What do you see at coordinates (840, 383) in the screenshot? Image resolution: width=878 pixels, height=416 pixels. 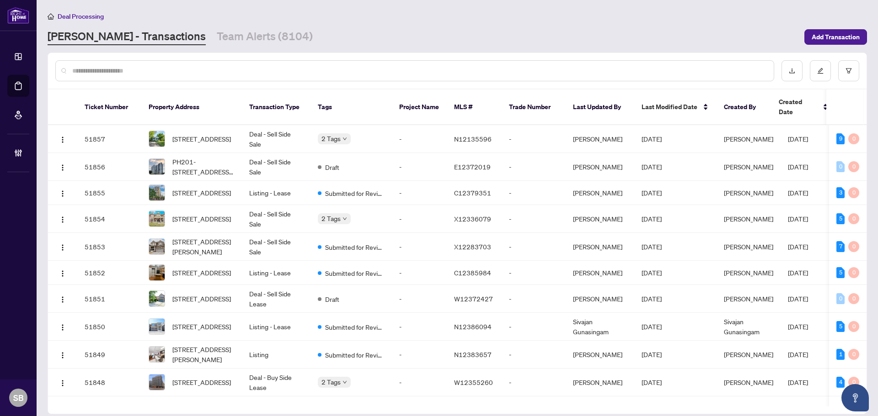 I see `div: 4` at bounding box center [840, 383].